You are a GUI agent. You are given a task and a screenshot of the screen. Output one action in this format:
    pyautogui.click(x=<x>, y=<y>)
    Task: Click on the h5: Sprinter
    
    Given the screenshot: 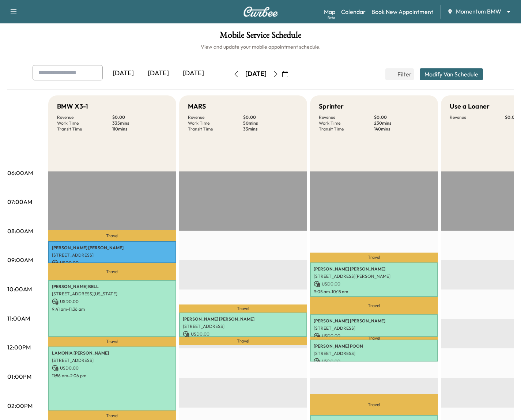 What is the action you would take?
    pyautogui.click(x=331, y=107)
    